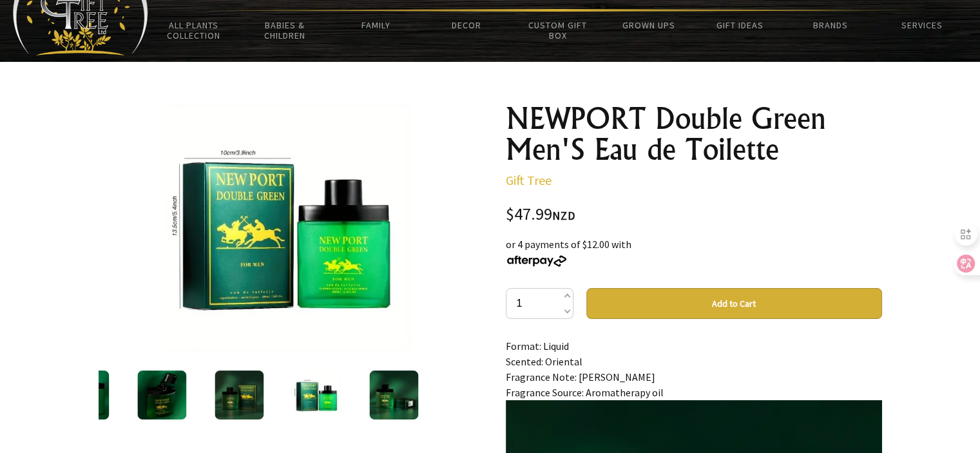  Describe the element at coordinates (694, 252) in the screenshot. I see `div: or 4 payments of $12.00 with` at that location.